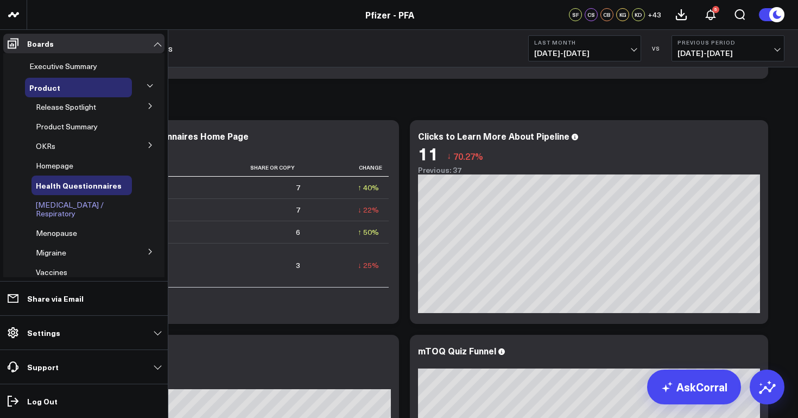 Image resolution: width=798 pixels, height=418 pixels. I want to click on p: Support, so click(43, 367).